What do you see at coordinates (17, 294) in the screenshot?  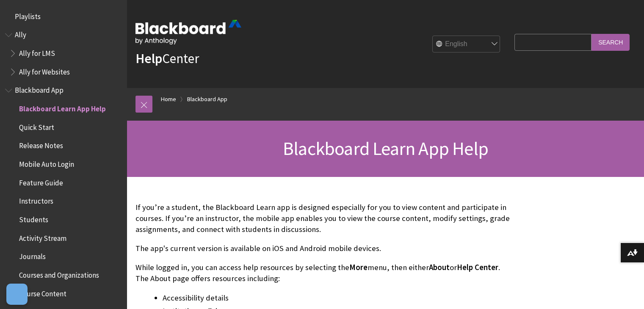 I see `button: Open Preferences` at bounding box center [17, 294].